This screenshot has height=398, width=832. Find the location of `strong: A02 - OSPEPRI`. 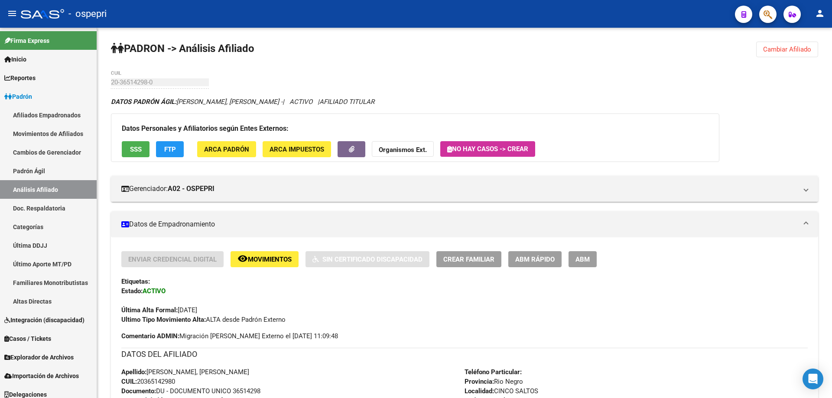

strong: A02 - OSPEPRI is located at coordinates (191, 189).